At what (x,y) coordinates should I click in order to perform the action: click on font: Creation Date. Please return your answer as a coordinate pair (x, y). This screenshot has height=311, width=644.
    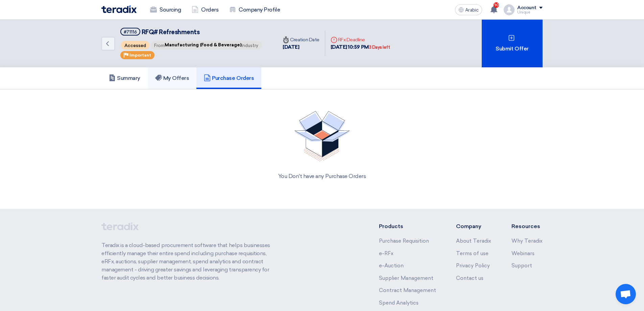
    Looking at the image, I should click on (305, 39).